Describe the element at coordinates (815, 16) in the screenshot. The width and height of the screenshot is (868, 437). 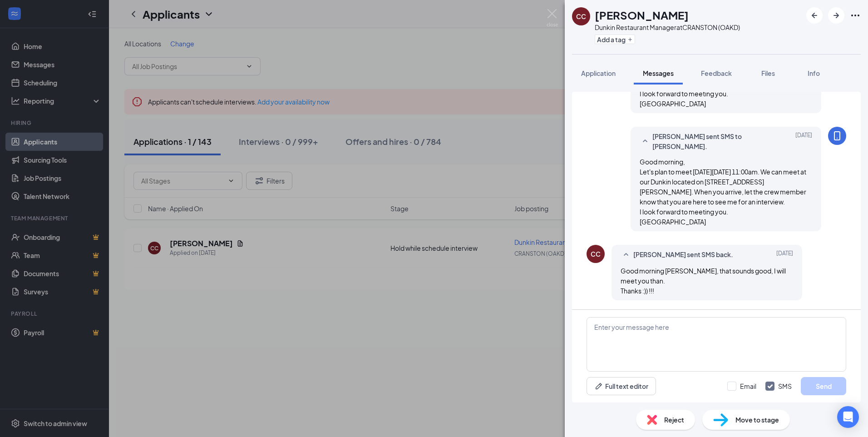
I see `button: ArrowLeftNew` at that location.